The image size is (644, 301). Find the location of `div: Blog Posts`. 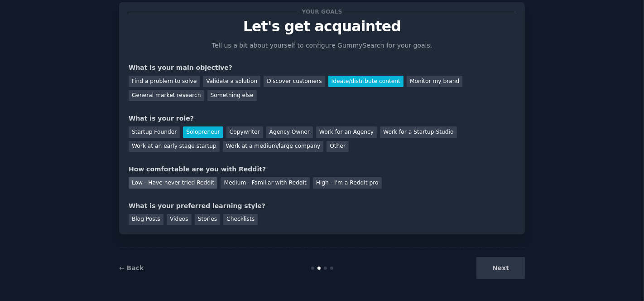

div: Blog Posts is located at coordinates (146, 219).